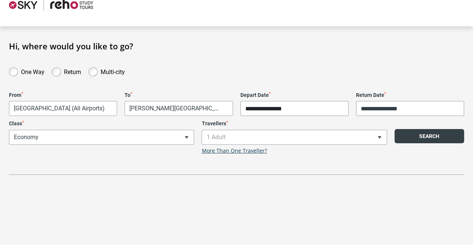 The width and height of the screenshot is (473, 245). Describe the element at coordinates (294, 95) in the screenshot. I see `label: Depart Date` at that location.